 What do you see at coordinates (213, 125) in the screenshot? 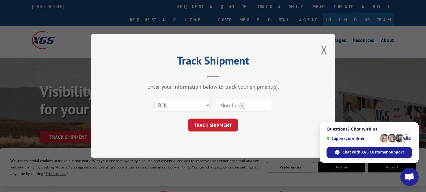
I see `button: TRACK SHIPMENT` at bounding box center [213, 125].